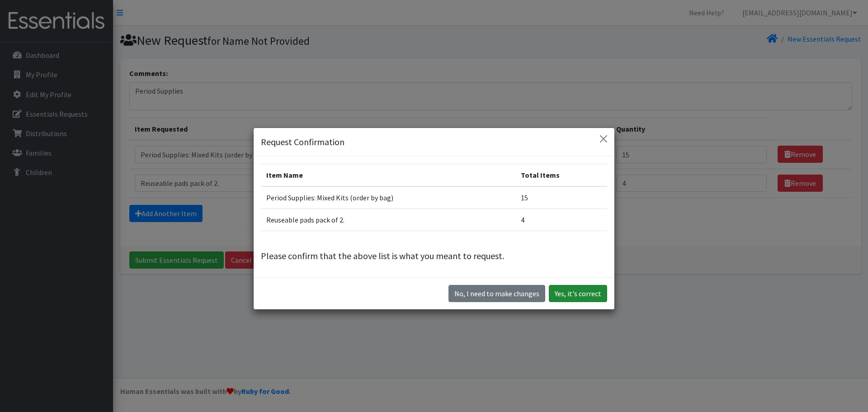 The image size is (868, 412). What do you see at coordinates (388, 220) in the screenshot?
I see `td: Reuseable pads pack of 2.` at bounding box center [388, 220].